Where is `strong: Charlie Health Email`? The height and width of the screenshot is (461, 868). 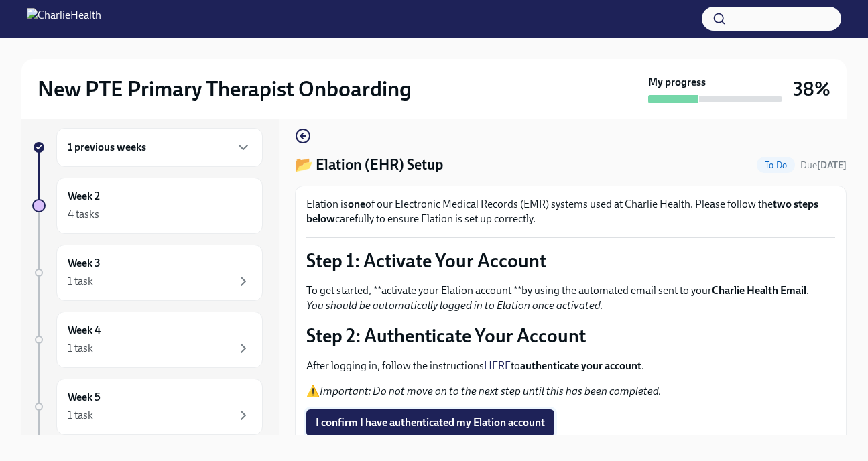 strong: Charlie Health Email is located at coordinates (758, 290).